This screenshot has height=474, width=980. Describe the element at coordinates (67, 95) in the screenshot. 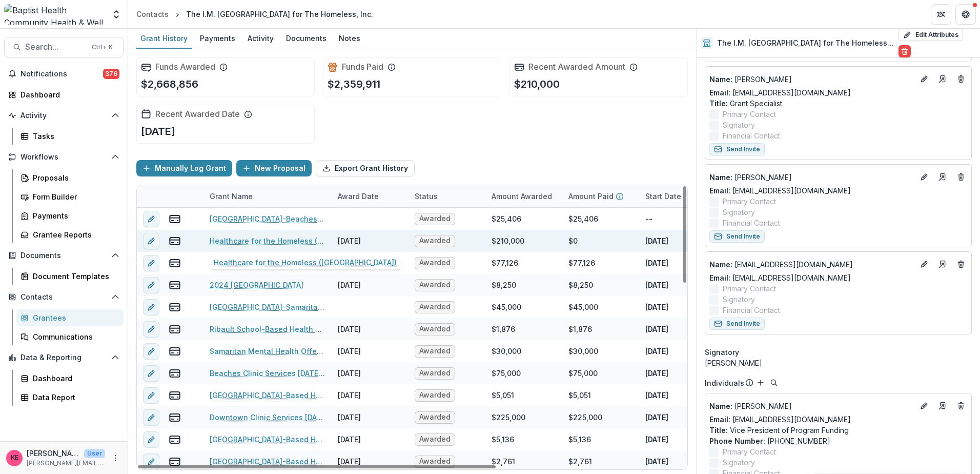

I see `div: Dashboard` at that location.